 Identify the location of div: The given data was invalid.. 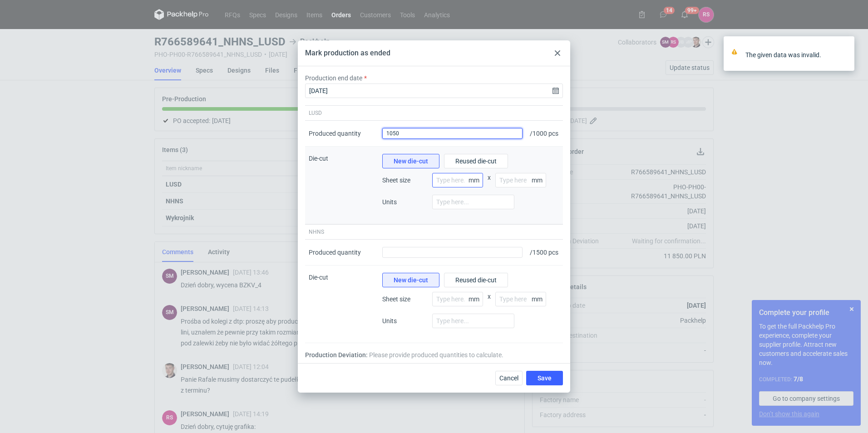
(793, 55).